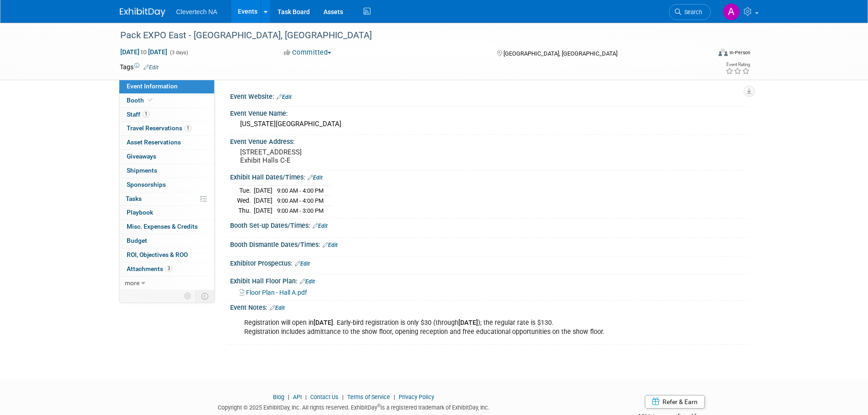 Image resolution: width=868 pixels, height=415 pixels. Describe the element at coordinates (443, 328) in the screenshot. I see `div: Registration will open in . Early-bird registration is only $30 (through ); the regular rate is $...` at that location.